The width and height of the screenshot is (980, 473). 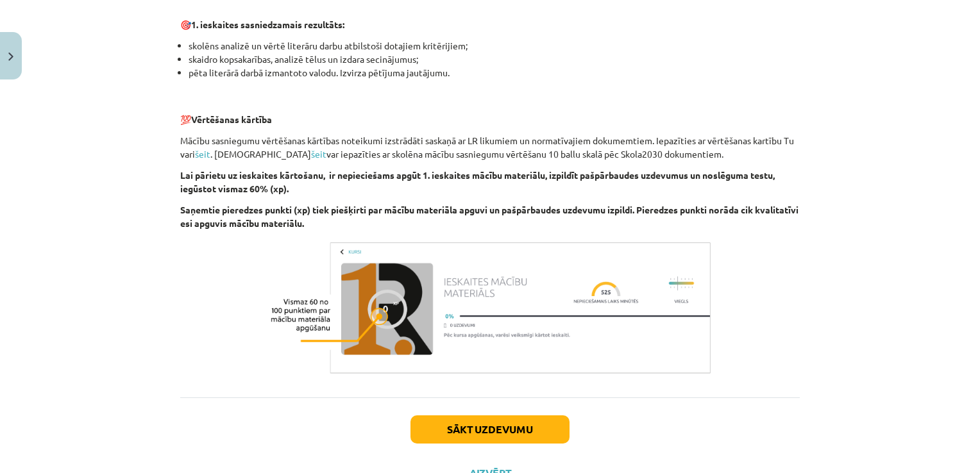 I want to click on img: icon-close-lesson-0947bae3869378f0d4975bcd49f059093ad1ed9edebbc8119c70593378902aed.svg, so click(x=11, y=57).